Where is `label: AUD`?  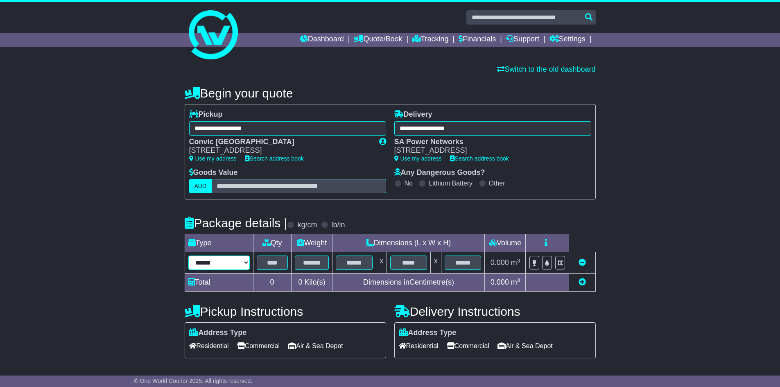 label: AUD is located at coordinates (201, 186).